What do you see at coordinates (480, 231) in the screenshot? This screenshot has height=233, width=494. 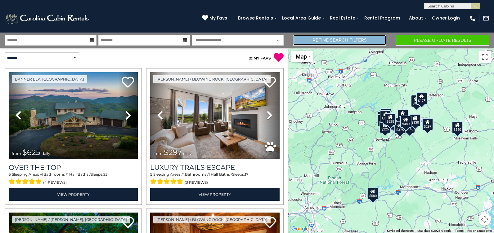 I see `a: Report a map error` at bounding box center [480, 231].